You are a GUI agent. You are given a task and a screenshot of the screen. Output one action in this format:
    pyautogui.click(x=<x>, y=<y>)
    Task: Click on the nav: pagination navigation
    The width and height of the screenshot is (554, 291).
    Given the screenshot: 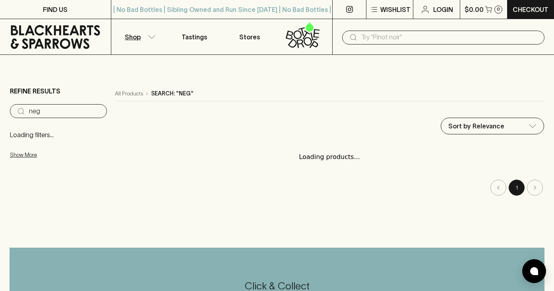 What is the action you would take?
    pyautogui.click(x=330, y=188)
    